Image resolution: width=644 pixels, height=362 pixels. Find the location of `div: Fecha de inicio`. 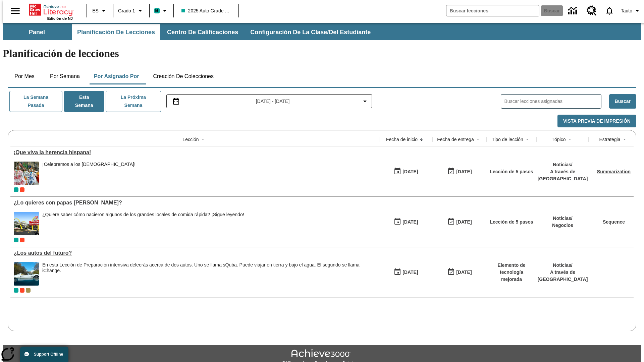

div: Fecha de inicio is located at coordinates (402, 139).